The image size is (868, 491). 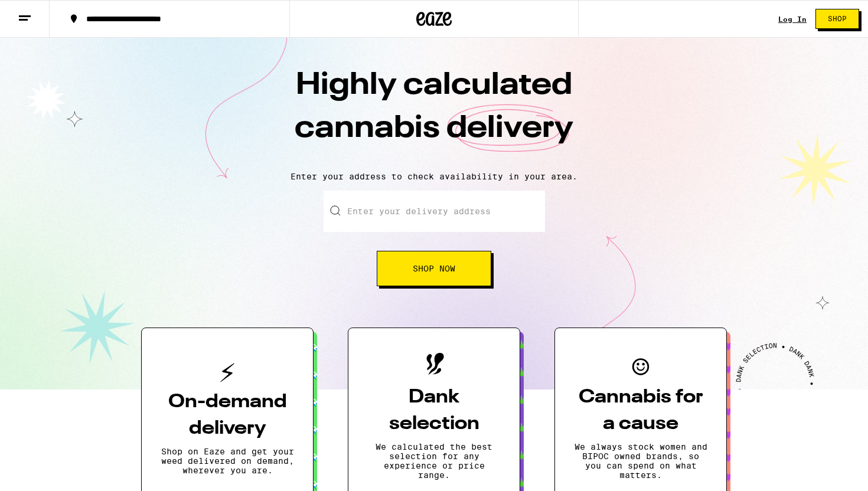 I want to click on input: Enter your delivery address, so click(x=434, y=212).